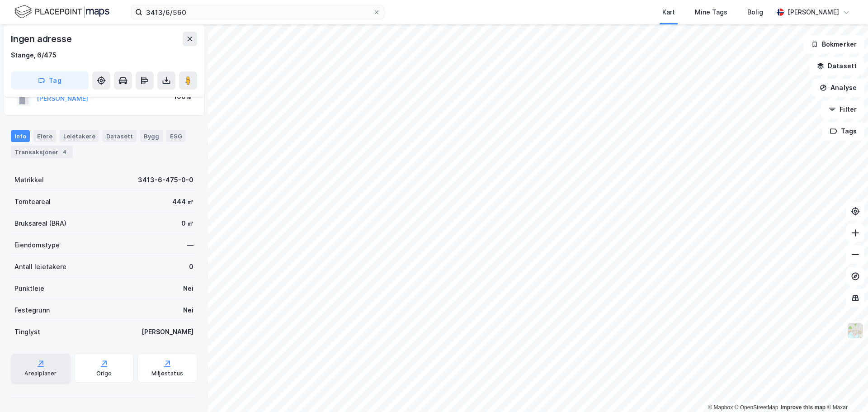  Describe the element at coordinates (836, 66) in the screenshot. I see `button: Datasett` at that location.